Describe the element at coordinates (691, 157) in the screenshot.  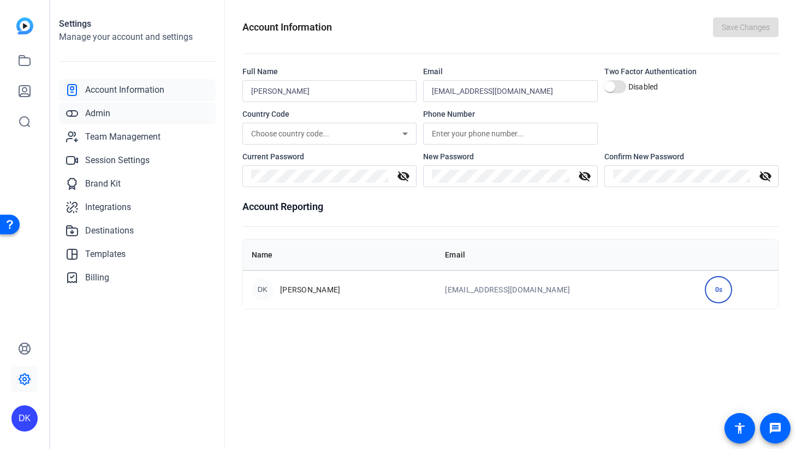
I see `div: Confirm New Password` at that location.